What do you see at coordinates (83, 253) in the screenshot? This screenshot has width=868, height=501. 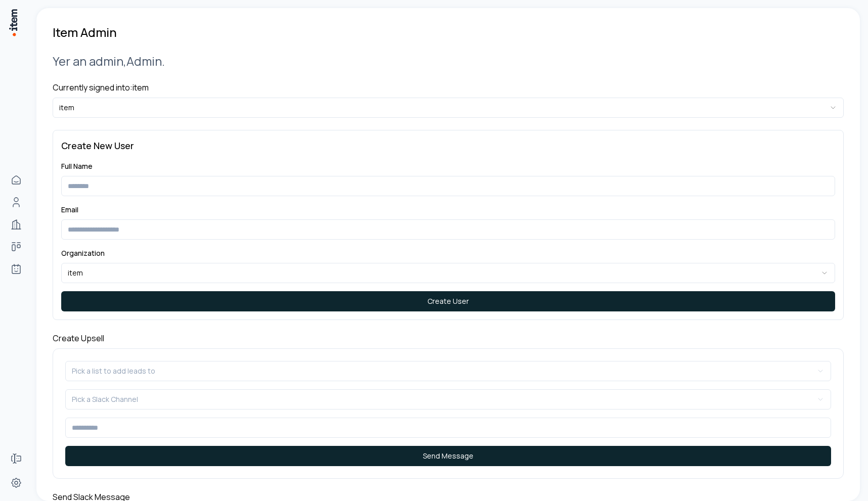 I see `label: Organization` at bounding box center [83, 253].